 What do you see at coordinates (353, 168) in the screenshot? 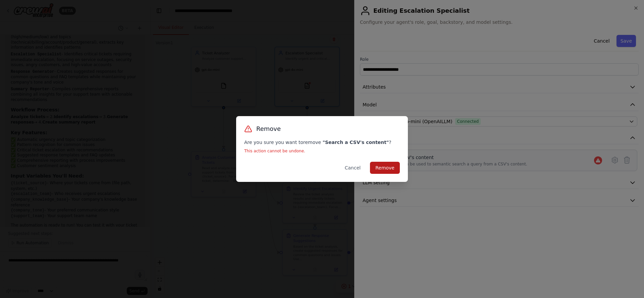
I see `button: Cancel` at bounding box center [353, 168].